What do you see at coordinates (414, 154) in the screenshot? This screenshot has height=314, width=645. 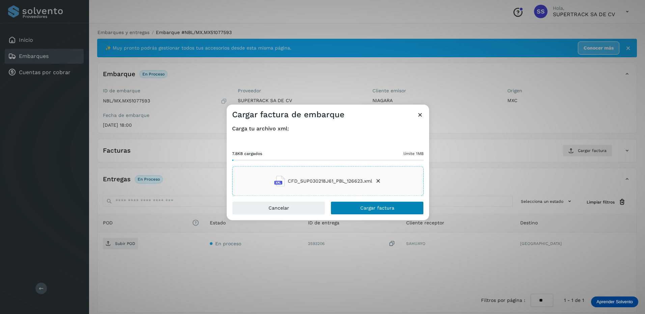 I see `span: límite 1MB` at bounding box center [414, 154].